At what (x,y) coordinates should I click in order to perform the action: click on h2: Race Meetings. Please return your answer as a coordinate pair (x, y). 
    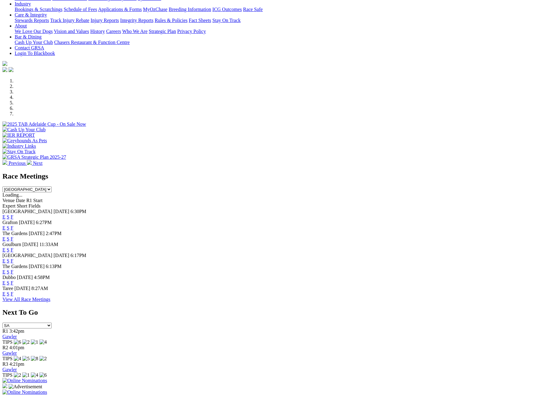
    Looking at the image, I should click on (278, 176).